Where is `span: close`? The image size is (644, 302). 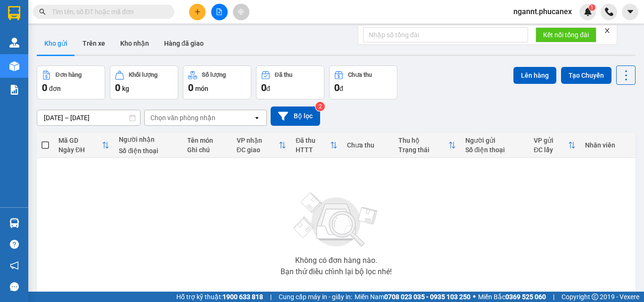 span: close is located at coordinates (607, 30).